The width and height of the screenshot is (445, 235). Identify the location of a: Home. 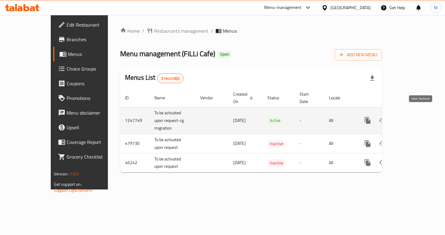
(130, 31).